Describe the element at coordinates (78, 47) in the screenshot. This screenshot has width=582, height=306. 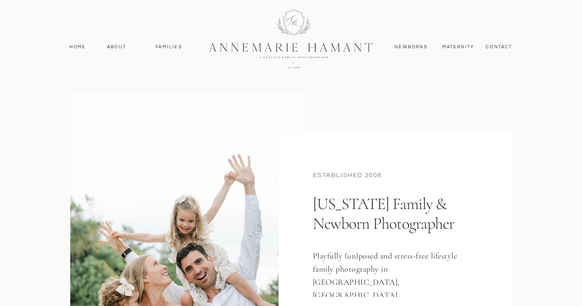
I see `a: Home` at that location.